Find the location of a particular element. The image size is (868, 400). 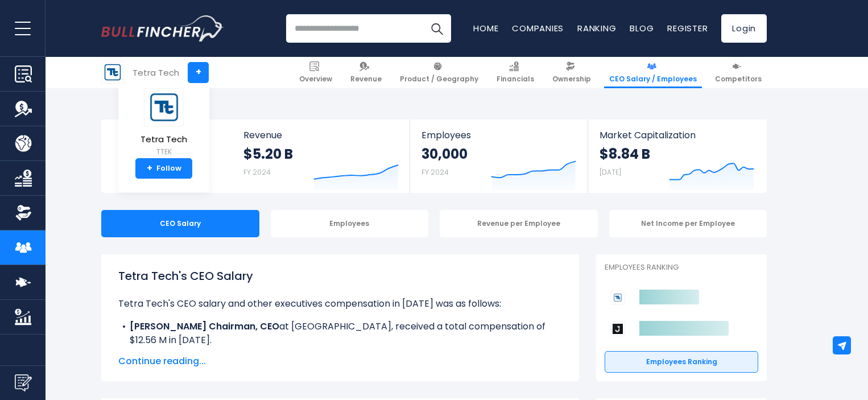

strong: $5.20 B is located at coordinates (268, 153).